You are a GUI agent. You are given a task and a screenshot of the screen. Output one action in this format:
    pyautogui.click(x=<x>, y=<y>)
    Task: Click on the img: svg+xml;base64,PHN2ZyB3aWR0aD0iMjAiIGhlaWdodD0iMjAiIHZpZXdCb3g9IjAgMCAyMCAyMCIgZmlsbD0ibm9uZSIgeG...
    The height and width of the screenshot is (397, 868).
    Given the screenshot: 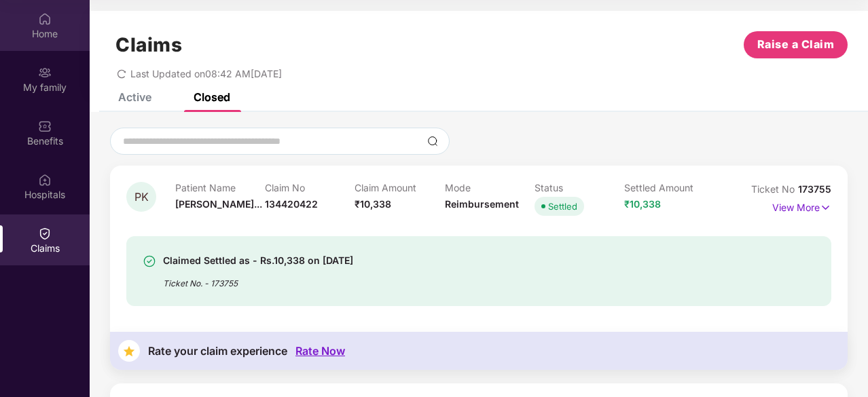 What is the action you would take?
    pyautogui.click(x=45, y=73)
    